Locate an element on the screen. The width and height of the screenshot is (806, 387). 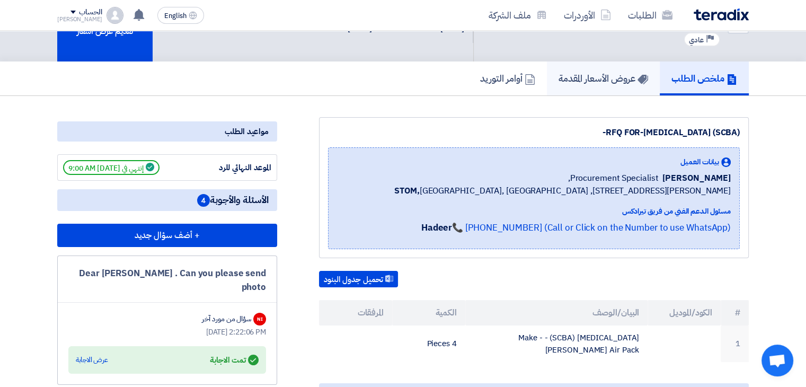
div: مسئول الدعم الفني من فريق تيرادكس is located at coordinates (563, 211).